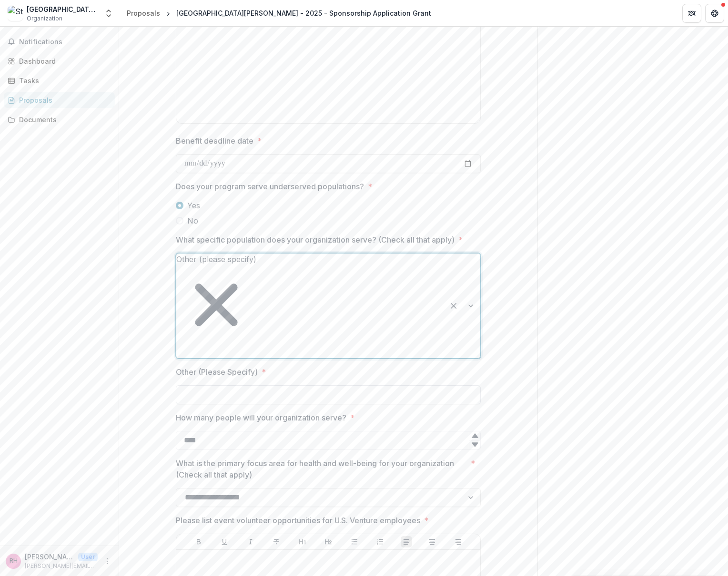  I want to click on span: No, so click(193, 220).